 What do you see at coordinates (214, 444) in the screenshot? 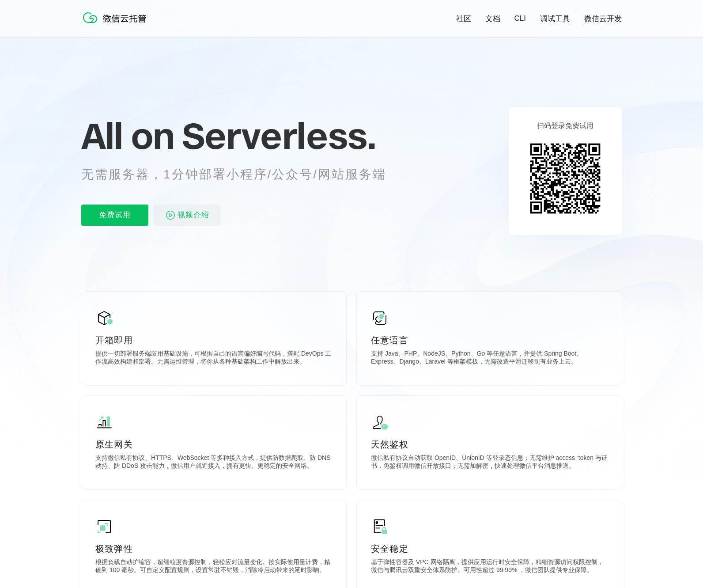
I see `p: 原生网关` at bounding box center [214, 444].